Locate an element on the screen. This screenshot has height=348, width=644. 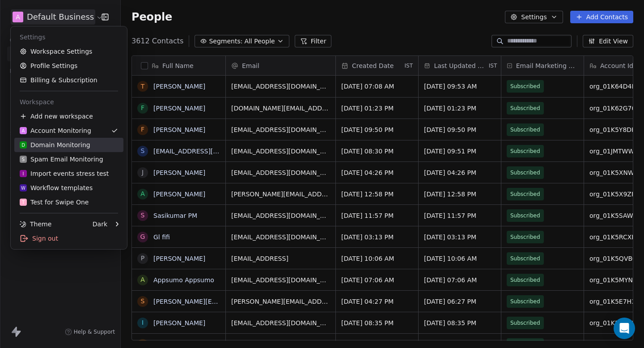
span: I is located at coordinates (23, 174).